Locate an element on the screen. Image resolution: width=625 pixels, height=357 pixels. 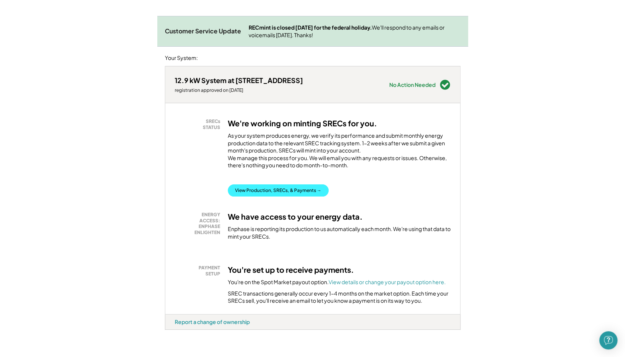
h3: You're set up to receive payments. is located at coordinates (291, 270).